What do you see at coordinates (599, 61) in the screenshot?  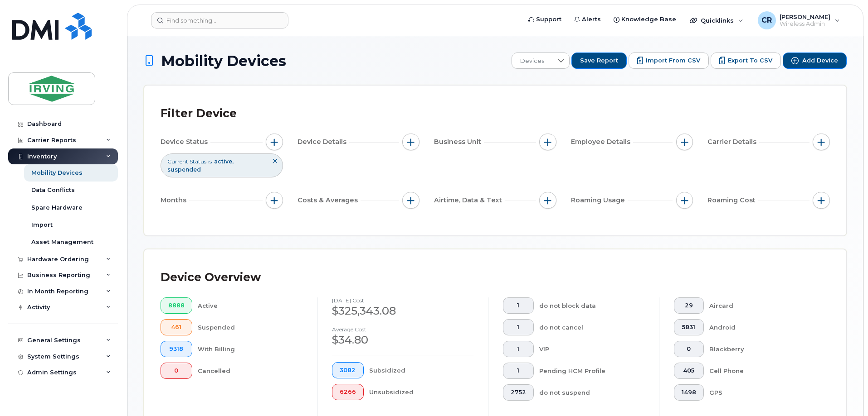 I see `span: Save Report` at bounding box center [599, 61].